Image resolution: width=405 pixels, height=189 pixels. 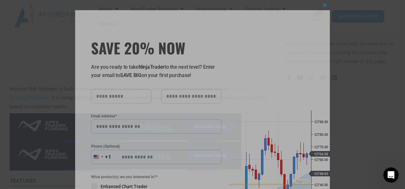 I want to click on span: SAVE 20% NOW, so click(x=156, y=48).